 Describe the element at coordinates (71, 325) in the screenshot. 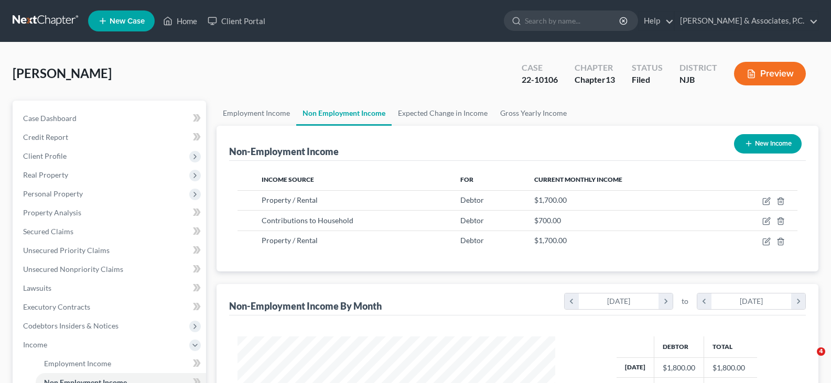

I see `span: Codebtors Insiders & Notices` at that location.